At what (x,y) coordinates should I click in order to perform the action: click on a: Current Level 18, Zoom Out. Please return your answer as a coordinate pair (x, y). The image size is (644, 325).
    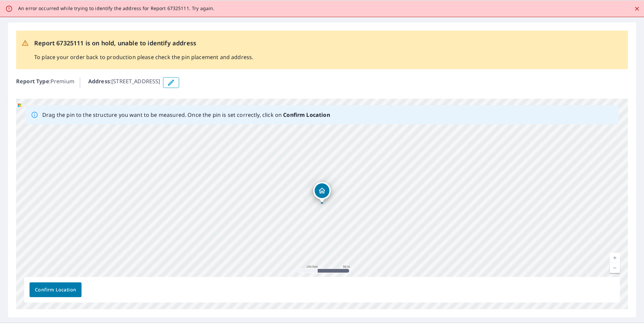
    Looking at the image, I should click on (615, 268).